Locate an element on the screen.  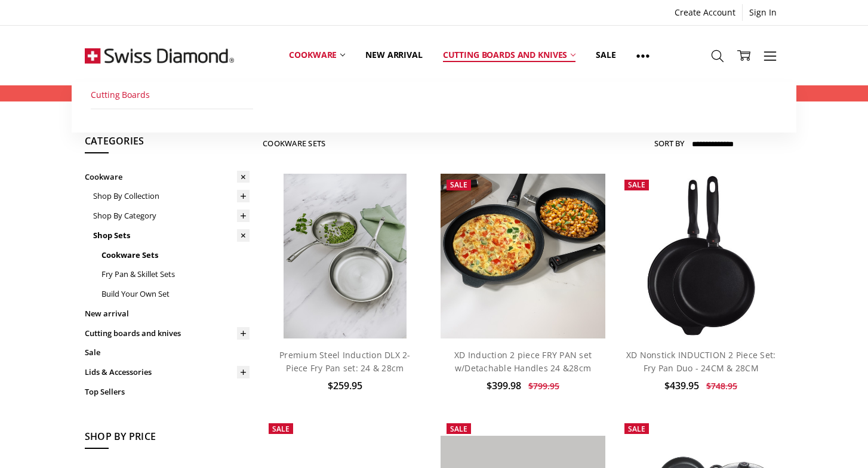
a: Fry Pan & Skillet Sets is located at coordinates (176, 274).